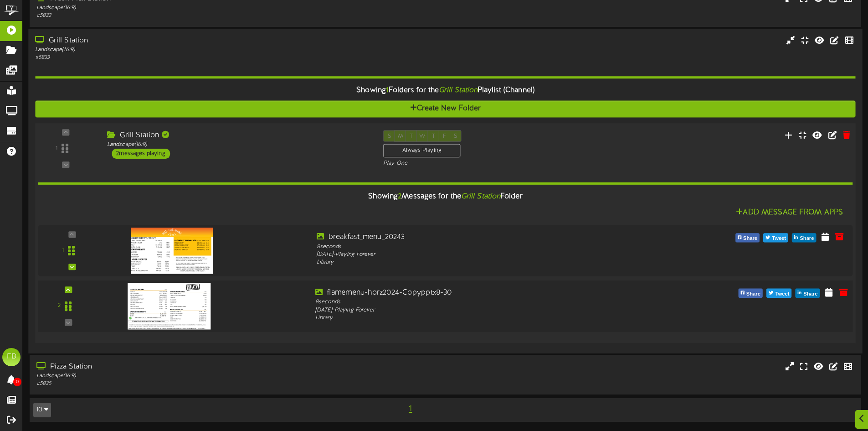 The height and width of the screenshot is (431, 868). Describe the element at coordinates (445, 90) in the screenshot. I see `div: Showing Folders for the Playlist (Channel)` at that location.